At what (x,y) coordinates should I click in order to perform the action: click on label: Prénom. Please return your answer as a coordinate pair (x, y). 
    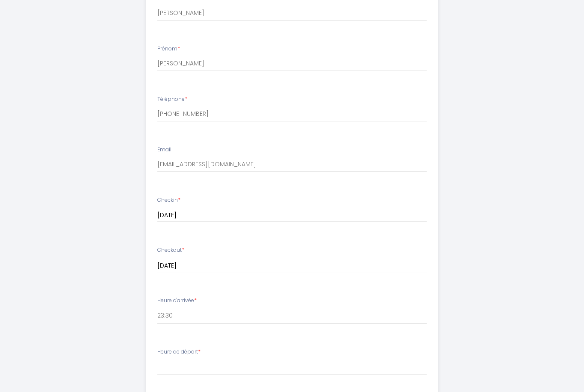
    Looking at the image, I should click on (168, 49).